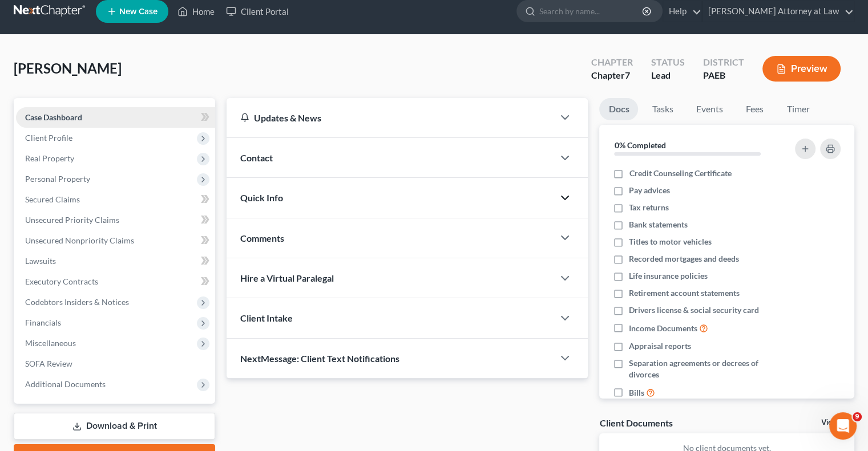 The image size is (868, 451). Describe the element at coordinates (640, 145) in the screenshot. I see `strong: 0% Completed` at that location.